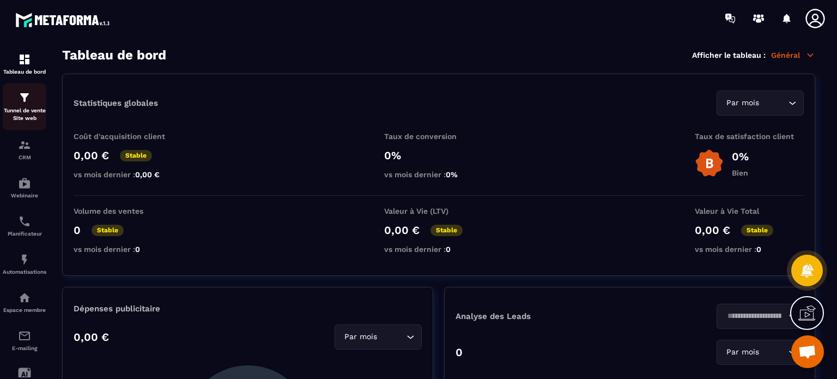 The image size is (837, 379). What do you see at coordinates (25, 309) in the screenshot?
I see `p: Espace membre` at bounding box center [25, 309].